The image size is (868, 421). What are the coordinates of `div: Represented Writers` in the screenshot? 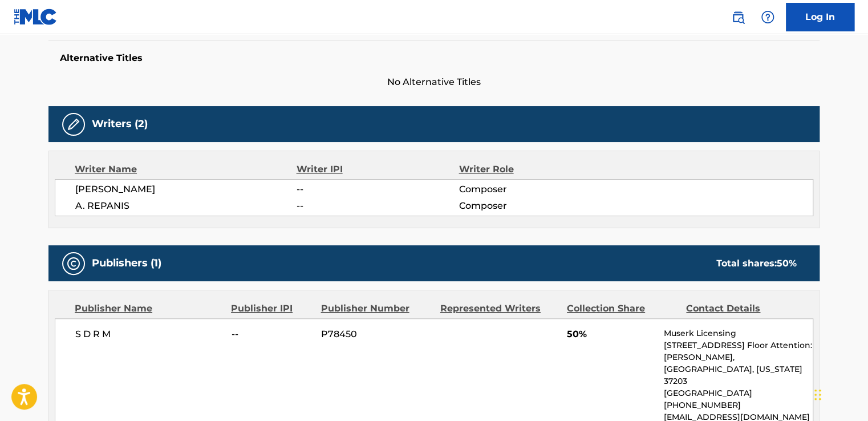 It's located at (499, 309).